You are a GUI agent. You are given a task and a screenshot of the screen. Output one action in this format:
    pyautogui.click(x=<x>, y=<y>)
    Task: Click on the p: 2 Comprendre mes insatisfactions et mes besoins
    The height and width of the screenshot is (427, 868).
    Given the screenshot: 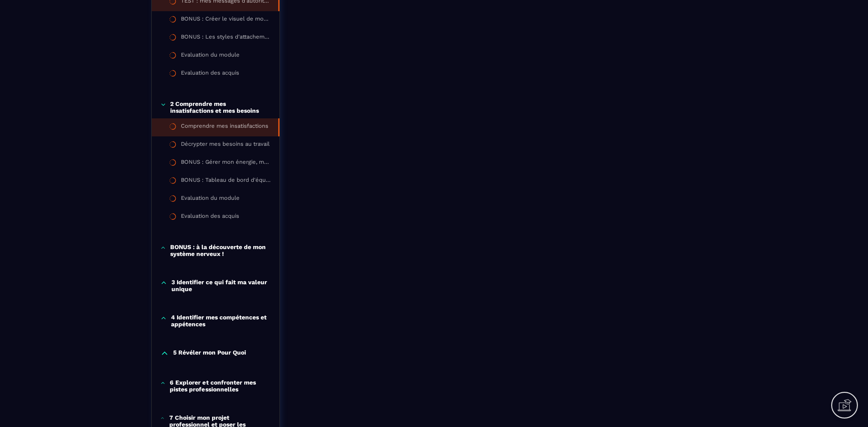 What is the action you would take?
    pyautogui.click(x=220, y=108)
    